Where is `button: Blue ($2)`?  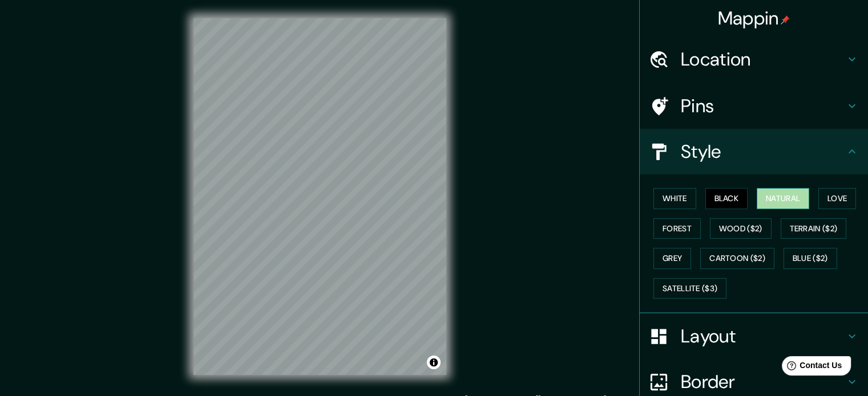
button: Blue ($2) is located at coordinates (810, 258).